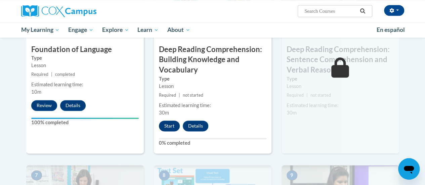 The height and width of the screenshot is (185, 425). Describe the element at coordinates (82, 11) in the screenshot. I see `a: Cox Campus` at that location.